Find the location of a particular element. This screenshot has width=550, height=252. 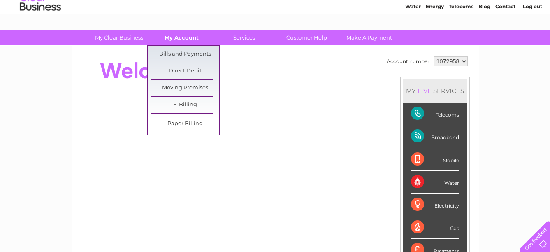

img: logo.png is located at coordinates (40, 34).